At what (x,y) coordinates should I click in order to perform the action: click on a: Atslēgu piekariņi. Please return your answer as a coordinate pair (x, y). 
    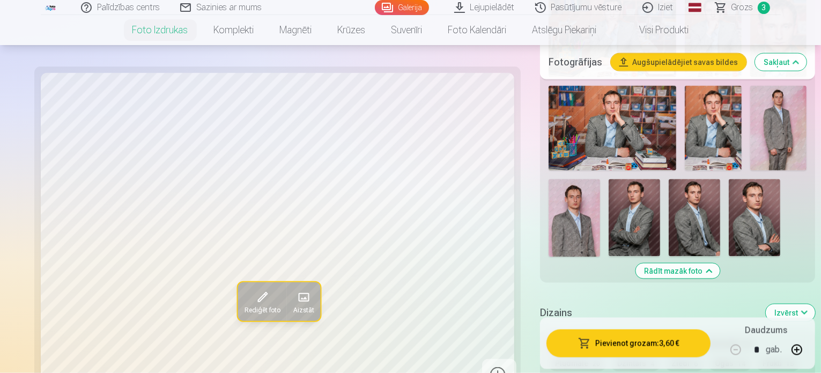
    Looking at the image, I should click on (564, 30).